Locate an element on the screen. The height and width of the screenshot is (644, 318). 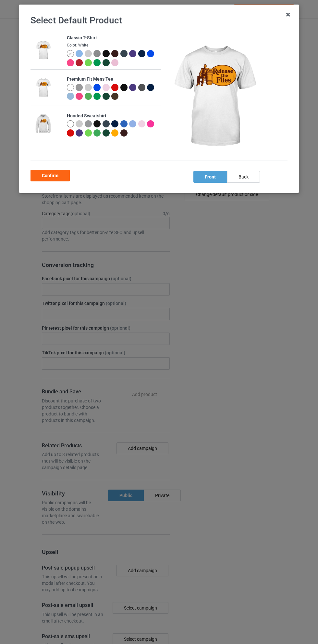
div: Confirm is located at coordinates (50, 176).